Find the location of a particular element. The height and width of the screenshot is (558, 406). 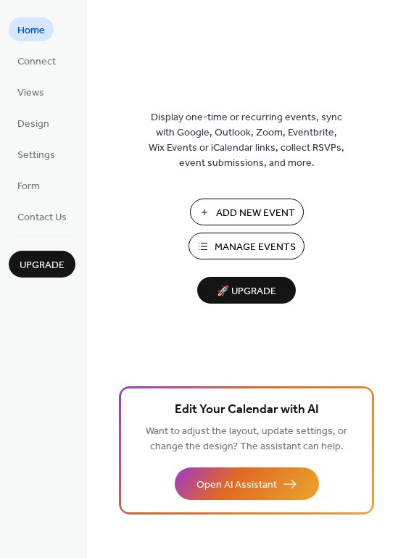

span: 🚀 Upgrade is located at coordinates (246, 291).